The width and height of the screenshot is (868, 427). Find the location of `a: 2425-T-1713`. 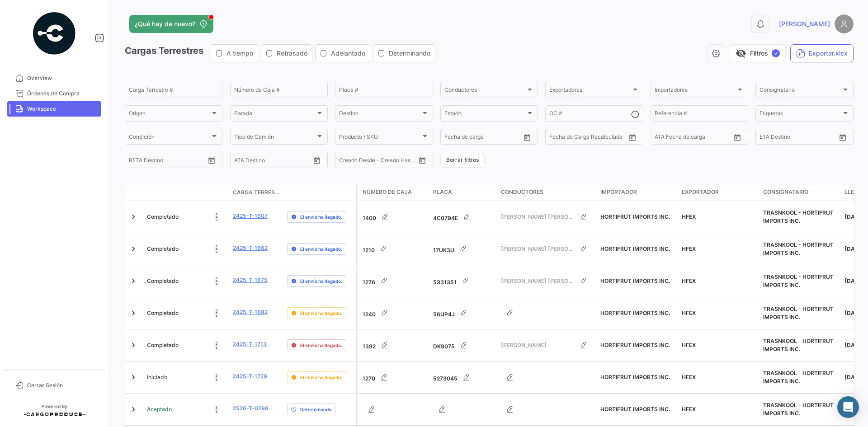

a: 2425-T-1713 is located at coordinates (250, 344).